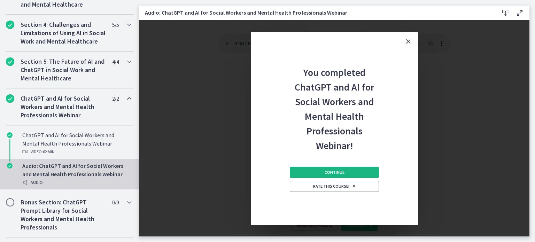 The width and height of the screenshot is (535, 242). What do you see at coordinates (334, 172) in the screenshot?
I see `button: Continue` at bounding box center [334, 172].